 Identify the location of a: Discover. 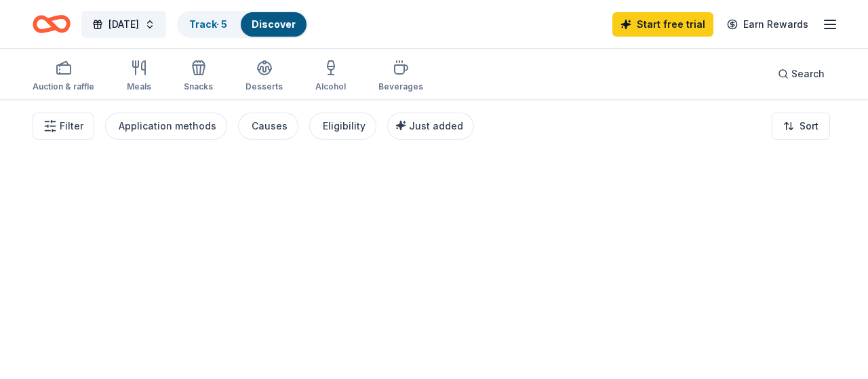
(273, 24).